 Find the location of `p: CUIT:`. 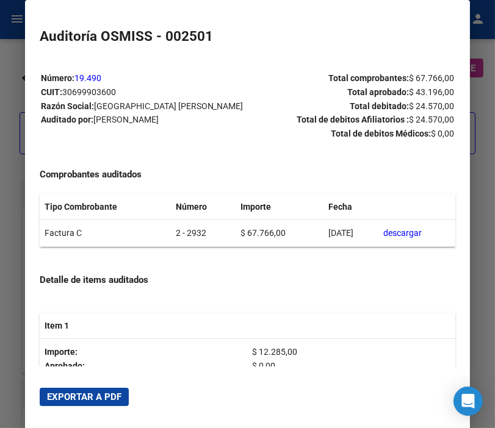

p: CUIT: is located at coordinates (144, 92).